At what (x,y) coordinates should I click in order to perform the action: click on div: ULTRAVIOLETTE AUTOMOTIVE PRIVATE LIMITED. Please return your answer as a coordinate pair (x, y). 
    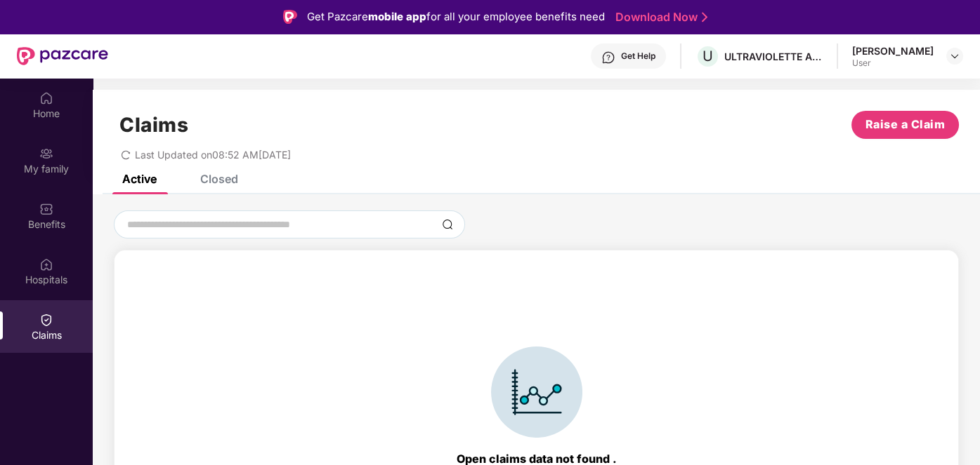
    Looking at the image, I should click on (773, 56).